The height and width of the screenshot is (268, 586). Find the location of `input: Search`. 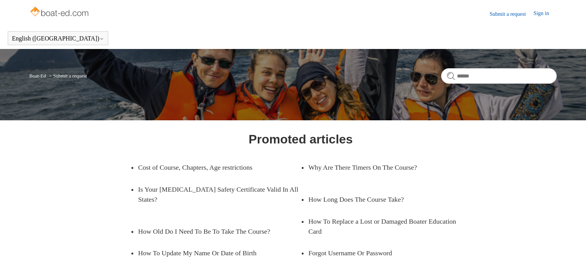

input: Search is located at coordinates (499, 76).